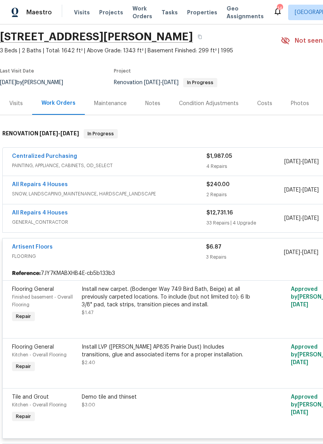  Describe the element at coordinates (109, 256) in the screenshot. I see `span: FLOORING` at that location.